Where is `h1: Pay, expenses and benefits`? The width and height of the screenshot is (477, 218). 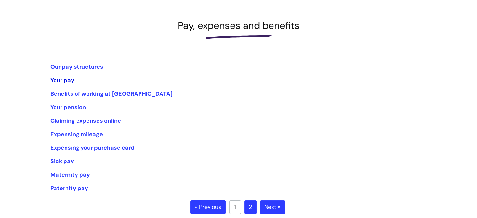
h1: Pay, expenses and benefits is located at coordinates (239, 25).